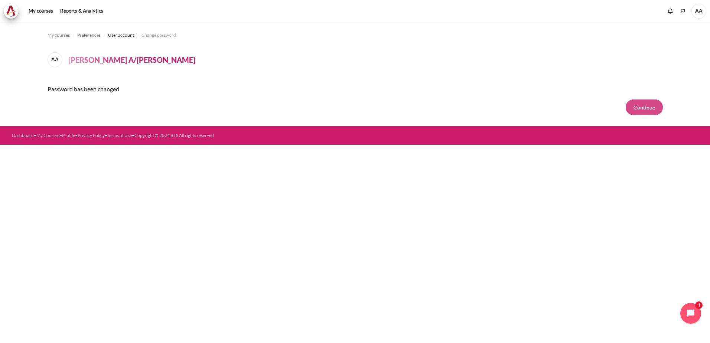  I want to click on button: Continue, so click(644, 107).